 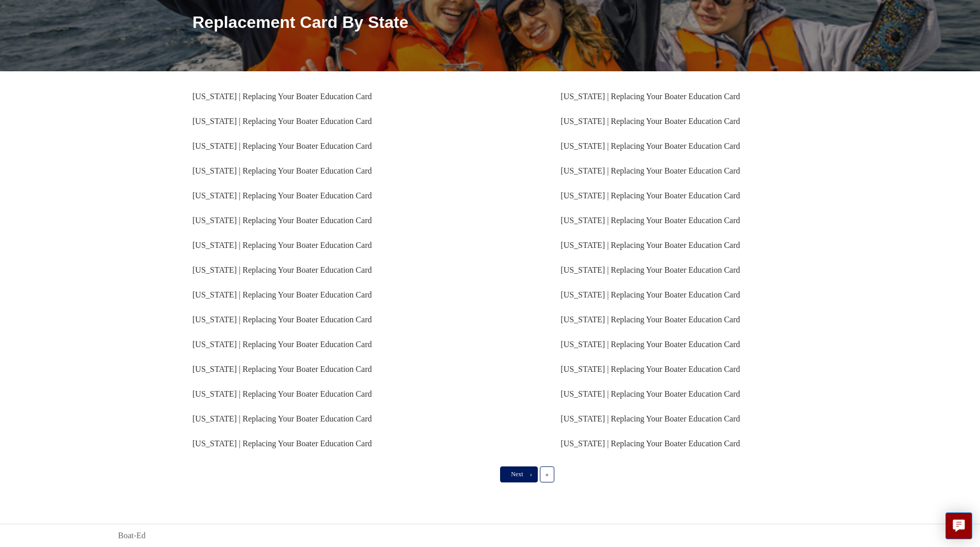 I want to click on span: Next, so click(x=517, y=474).